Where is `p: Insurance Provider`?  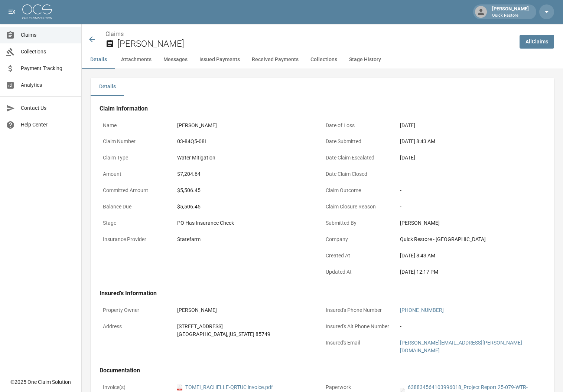
p: Insurance Provider is located at coordinates (137, 239).